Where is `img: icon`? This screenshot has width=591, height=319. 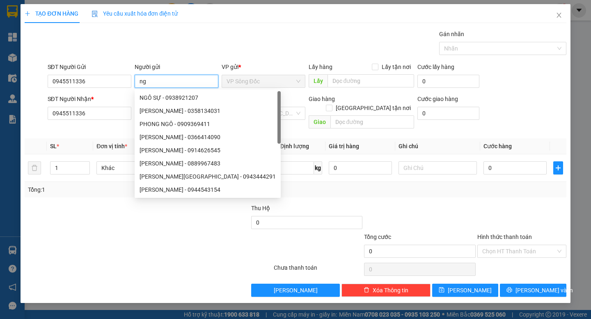 img: icon is located at coordinates (95, 14).